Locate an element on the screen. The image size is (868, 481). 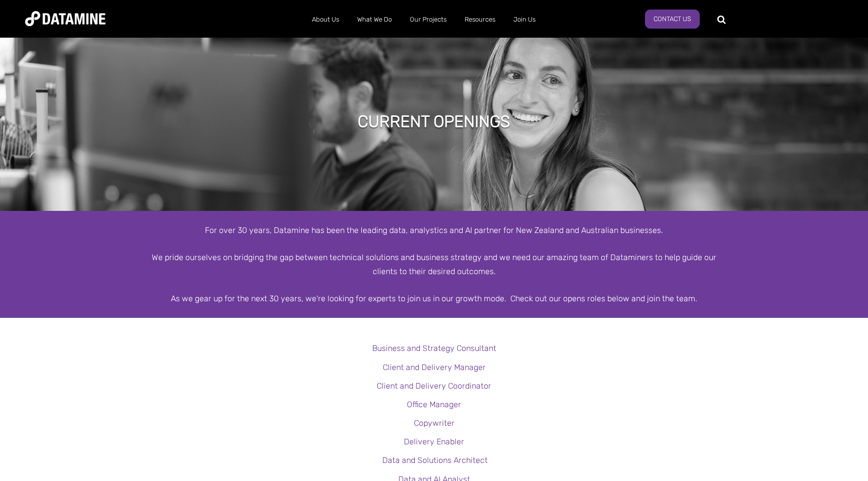
a: Copywriter is located at coordinates (434, 423).